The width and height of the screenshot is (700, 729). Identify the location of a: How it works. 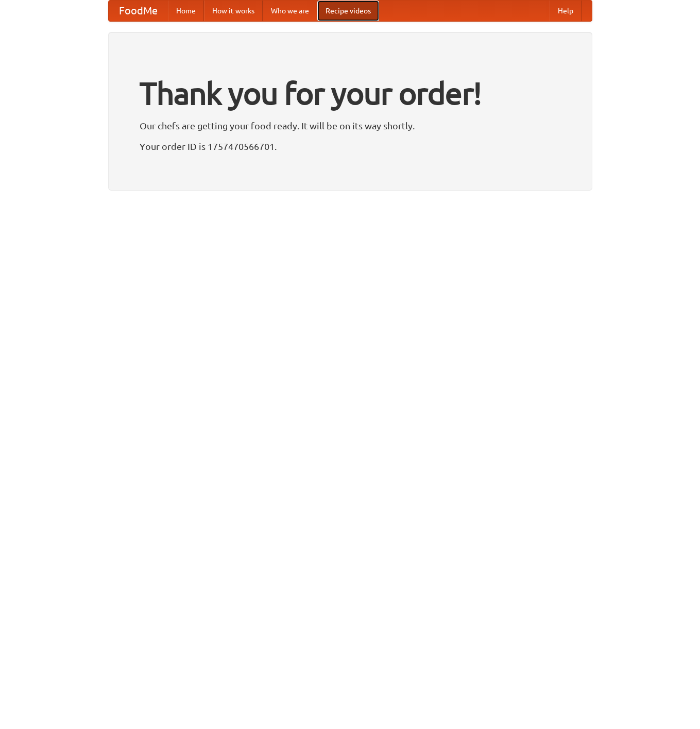
(234, 11).